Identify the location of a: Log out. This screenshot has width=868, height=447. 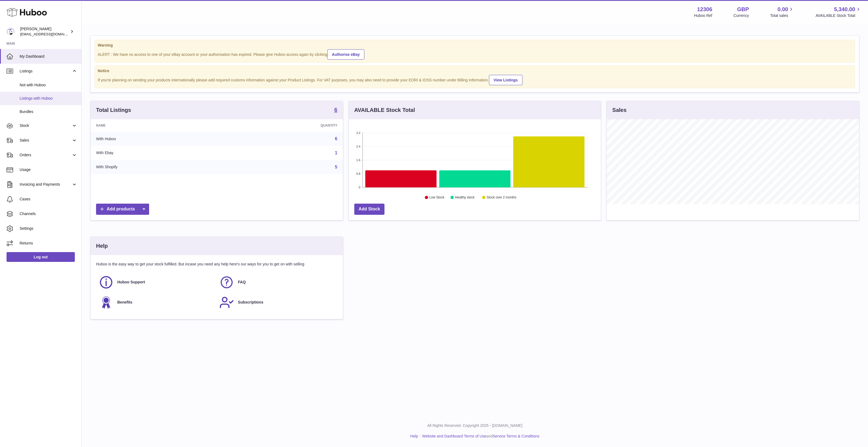
(40, 257).